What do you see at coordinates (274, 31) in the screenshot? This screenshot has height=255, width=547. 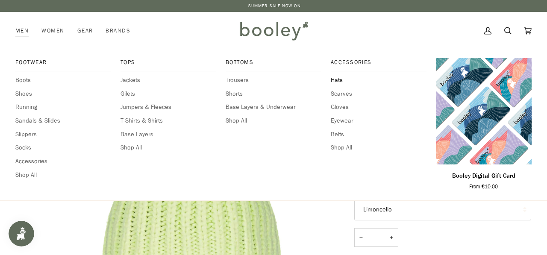 I see `img: Booley` at bounding box center [274, 31].